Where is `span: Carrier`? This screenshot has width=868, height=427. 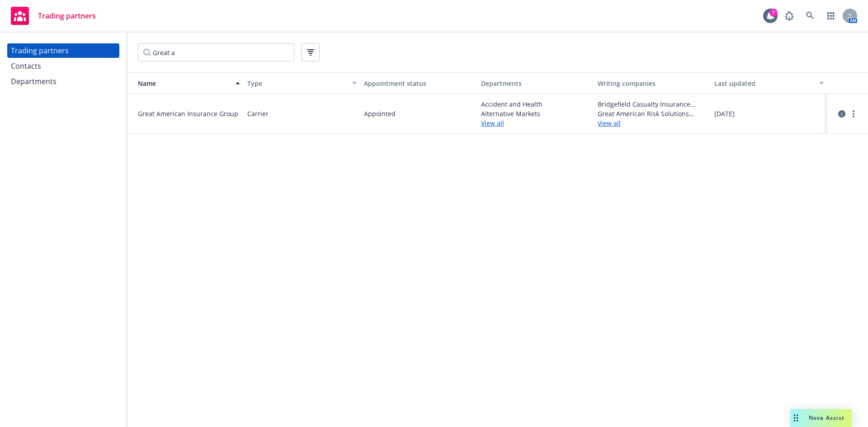 span: Carrier is located at coordinates (257, 113).